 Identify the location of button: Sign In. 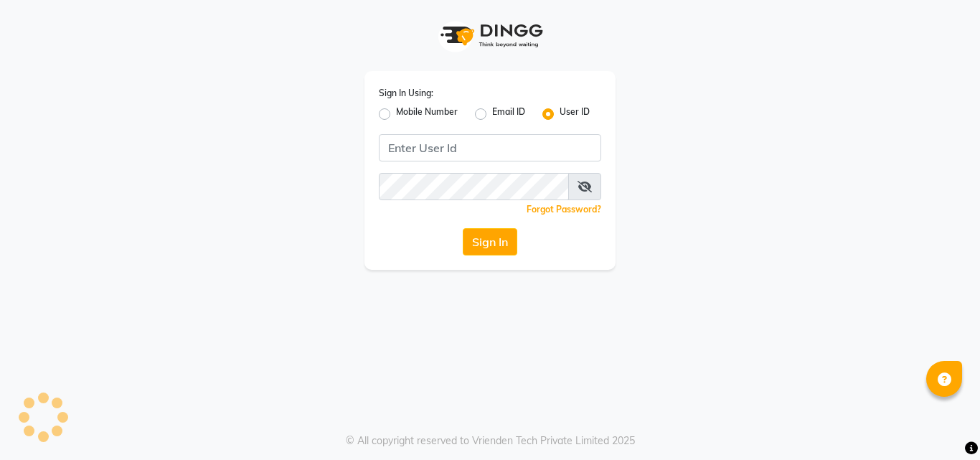
(490, 242).